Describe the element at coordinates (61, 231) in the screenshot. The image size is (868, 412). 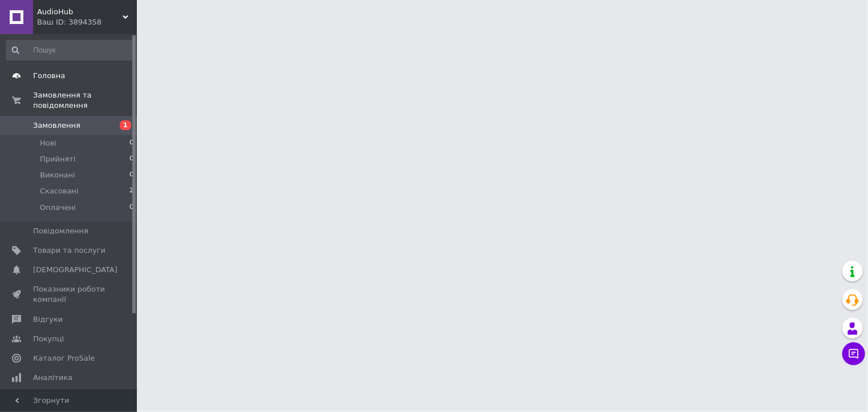
I see `span: Повідомлення` at that location.